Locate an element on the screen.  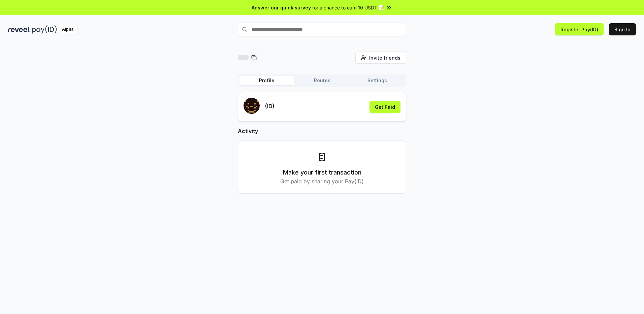
span: Answer our quick survey is located at coordinates (281, 7).